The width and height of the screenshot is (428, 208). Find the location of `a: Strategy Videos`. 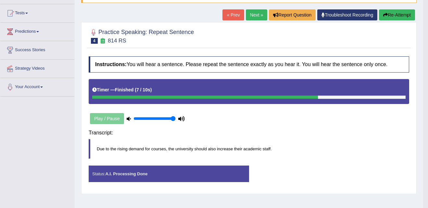

a: Strategy Videos is located at coordinates (37, 68).